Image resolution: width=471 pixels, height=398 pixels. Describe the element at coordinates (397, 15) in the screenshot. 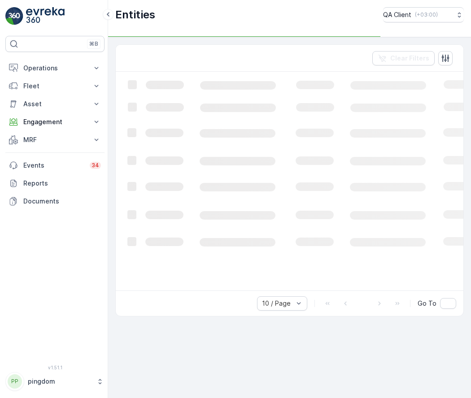

I see `p: QA Client` at that location.